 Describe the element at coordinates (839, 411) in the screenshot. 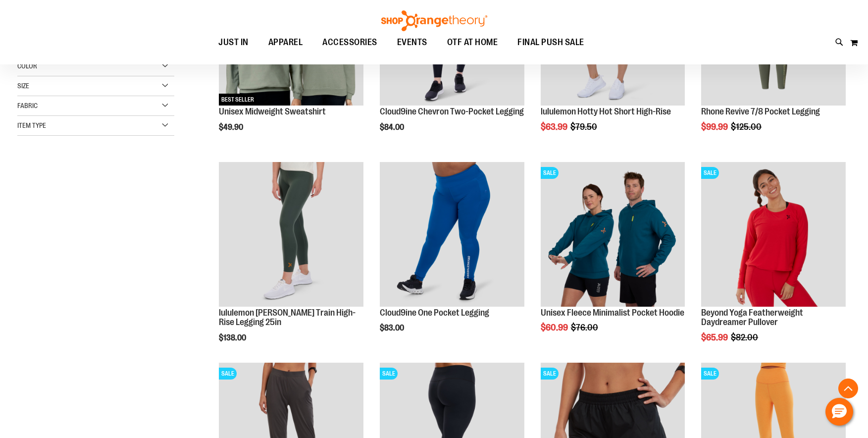

I see `button: Hello, have a question? Let’s chat.` at that location.